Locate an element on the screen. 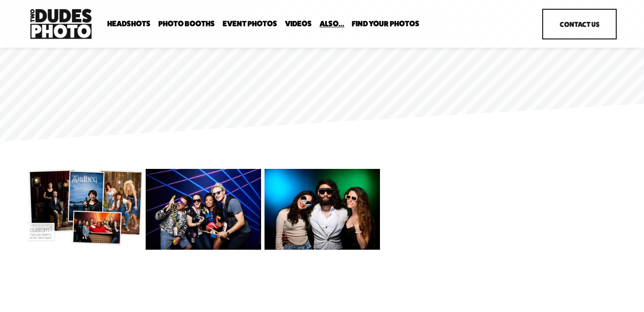 The image size is (644, 312). a: Event Photos is located at coordinates (250, 24).